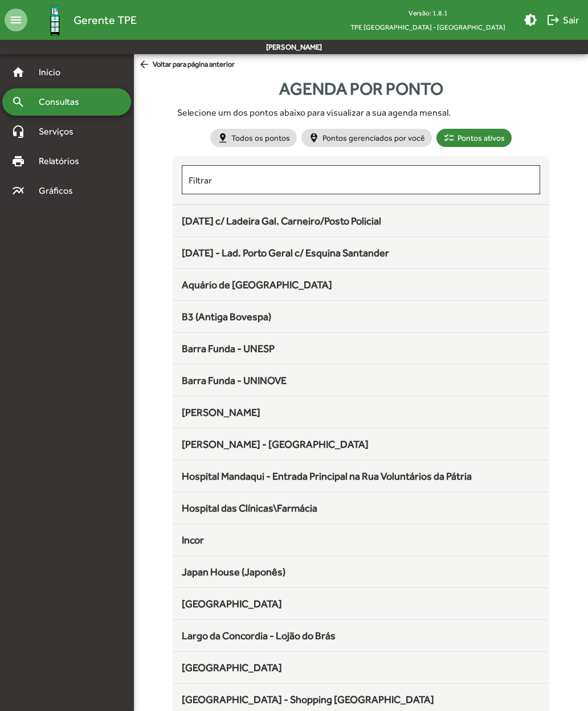  I want to click on span: Incor, so click(193, 540).